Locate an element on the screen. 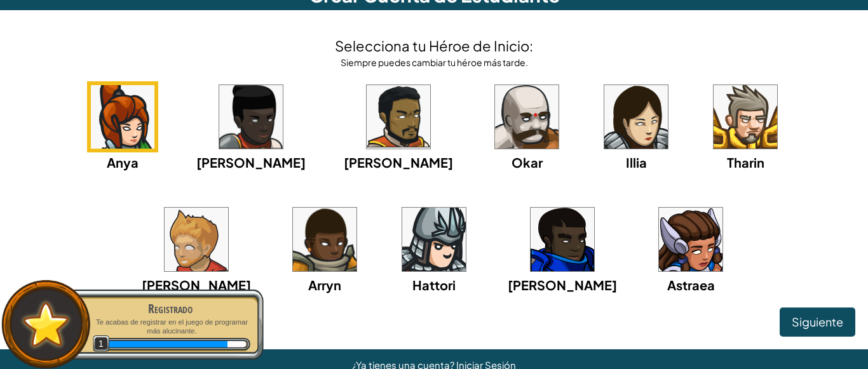  span: Arryn is located at coordinates (325, 284).